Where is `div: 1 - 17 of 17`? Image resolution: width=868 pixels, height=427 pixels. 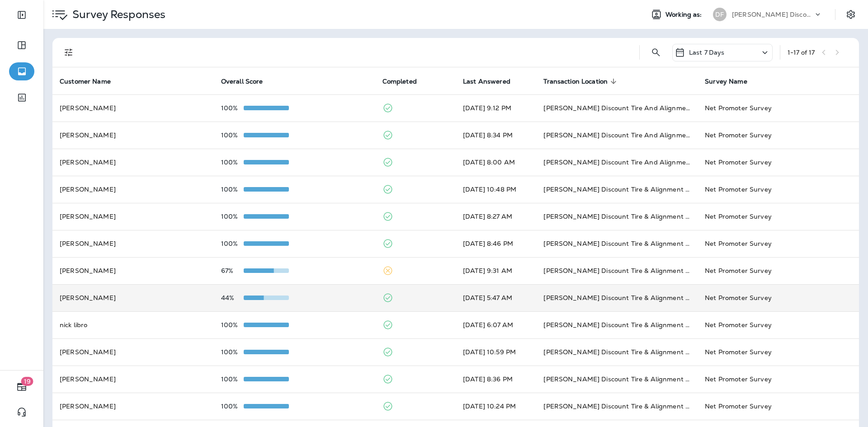
div: 1 - 17 of 17 is located at coordinates (801, 53).